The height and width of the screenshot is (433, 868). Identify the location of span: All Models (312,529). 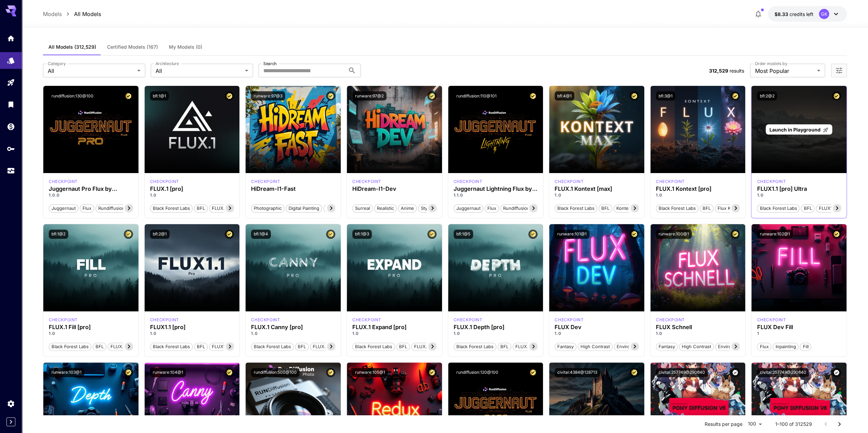
(72, 47).